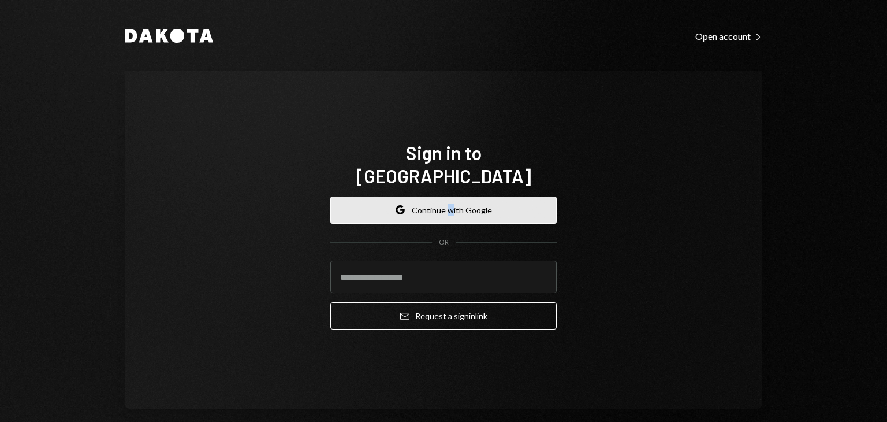  Describe the element at coordinates (443, 315) in the screenshot. I see `button: Request a signinlink` at that location.